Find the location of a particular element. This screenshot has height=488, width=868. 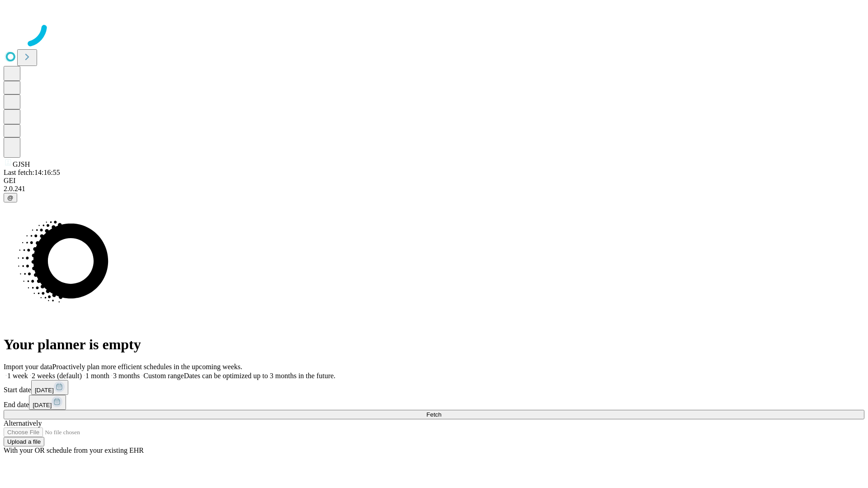

button: Upload a file is located at coordinates (24, 442).